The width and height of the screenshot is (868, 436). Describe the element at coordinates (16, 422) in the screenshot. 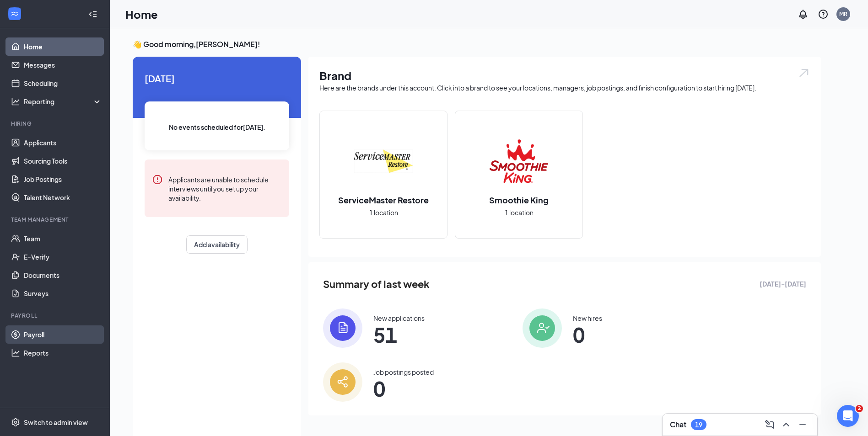

I see `svg: Settings` at that location.